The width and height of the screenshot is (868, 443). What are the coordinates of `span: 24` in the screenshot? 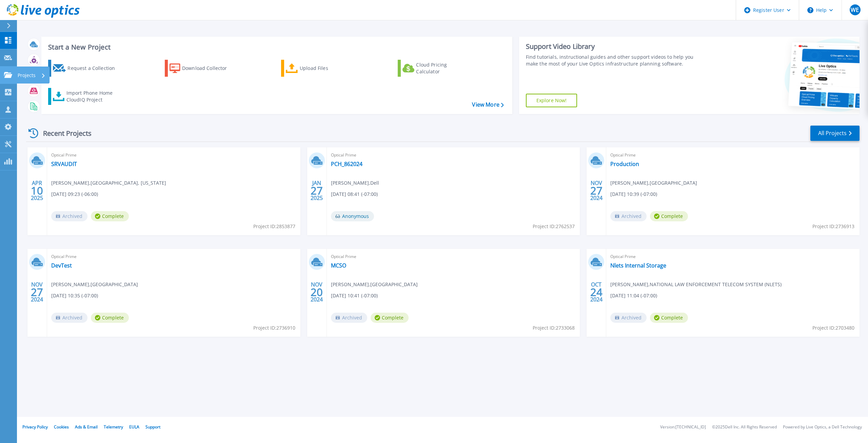 It's located at (596, 292).